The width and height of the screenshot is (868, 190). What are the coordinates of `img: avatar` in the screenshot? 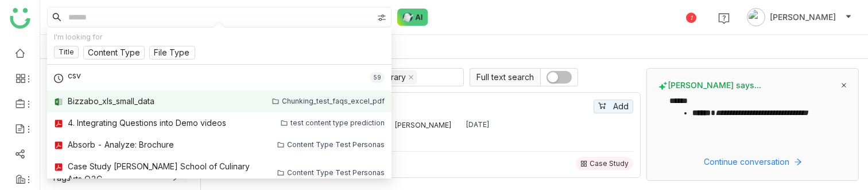 It's located at (756, 17).